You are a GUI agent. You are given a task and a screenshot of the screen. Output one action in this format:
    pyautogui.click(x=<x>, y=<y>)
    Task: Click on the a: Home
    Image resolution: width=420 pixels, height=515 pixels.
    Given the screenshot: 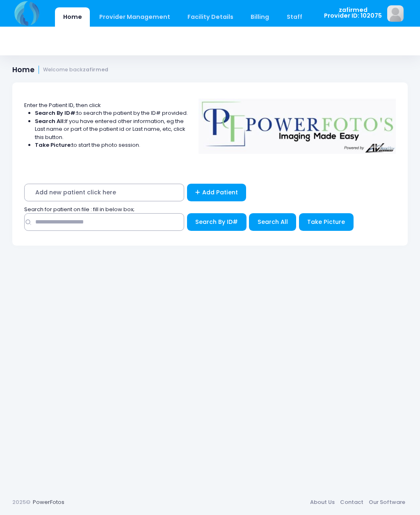 What is the action you would take?
    pyautogui.click(x=72, y=17)
    